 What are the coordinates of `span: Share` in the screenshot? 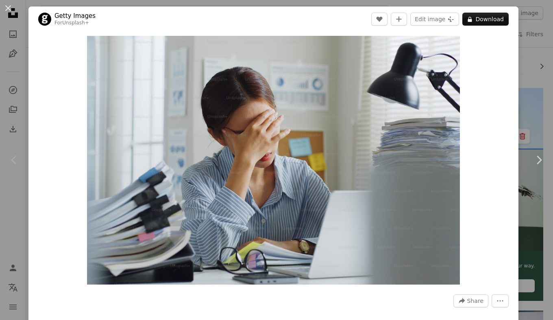 It's located at (476, 301).